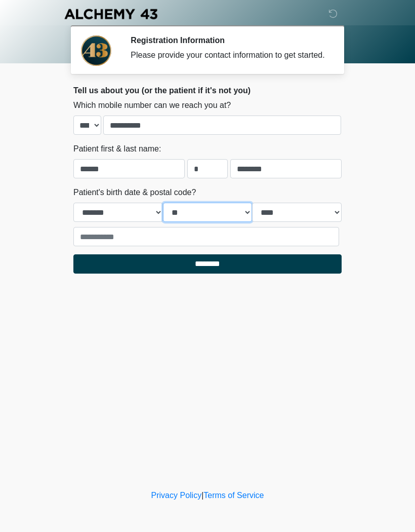 The width and height of the screenshot is (415, 532). I want to click on img: Agent Avatar, so click(96, 51).